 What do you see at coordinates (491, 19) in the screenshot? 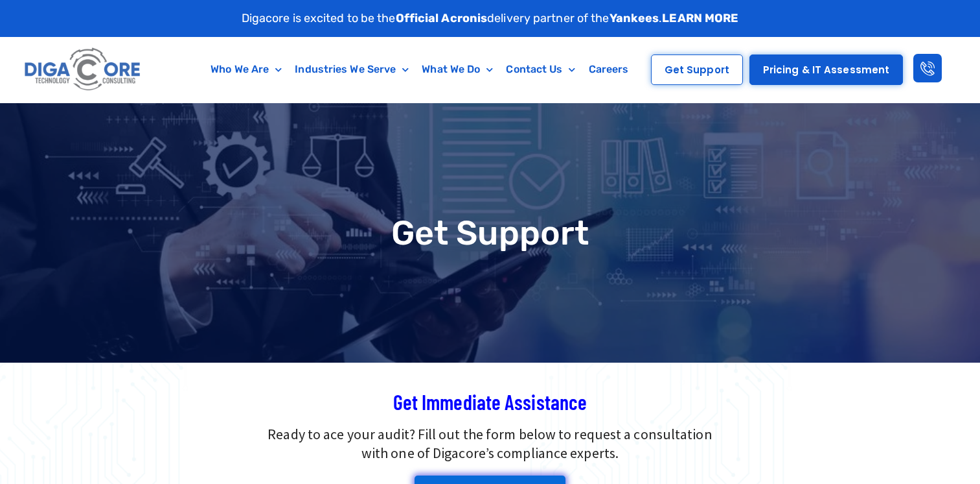
I see `p: Digacore is excited to be the delivery partner of the .` at bounding box center [491, 19].